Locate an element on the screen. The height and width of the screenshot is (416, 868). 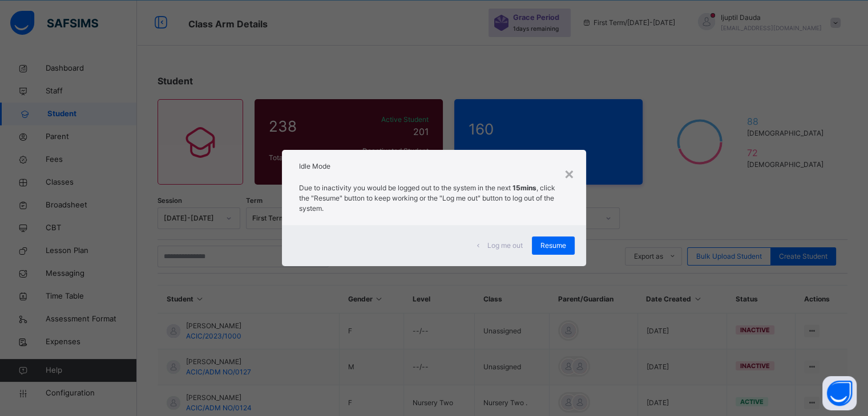
p: Due to inactivity you would be logged out to the system in the next , click the "Resume" button t... is located at coordinates (434, 199).